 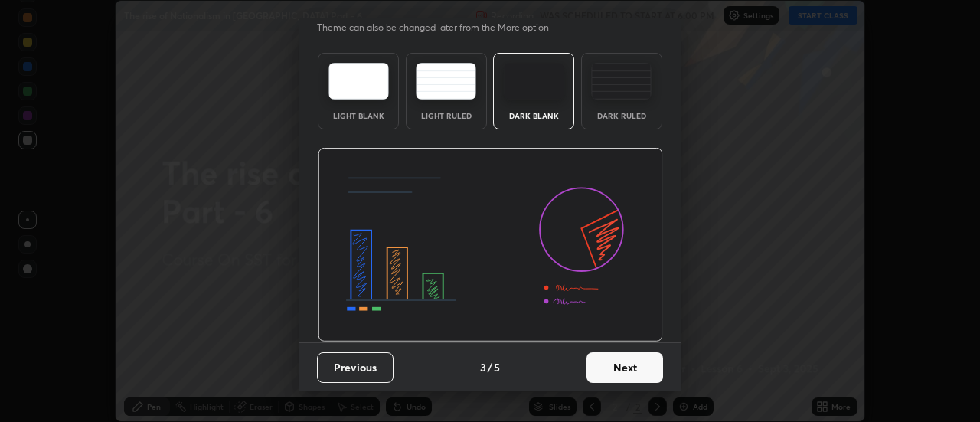 I want to click on img: darkThemeBanner.d06ce4a2.svg, so click(x=490, y=245).